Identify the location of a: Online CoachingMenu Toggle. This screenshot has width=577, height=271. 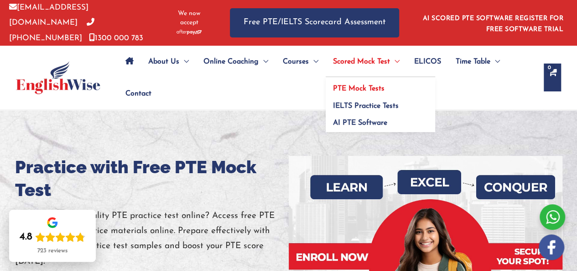
(236, 62).